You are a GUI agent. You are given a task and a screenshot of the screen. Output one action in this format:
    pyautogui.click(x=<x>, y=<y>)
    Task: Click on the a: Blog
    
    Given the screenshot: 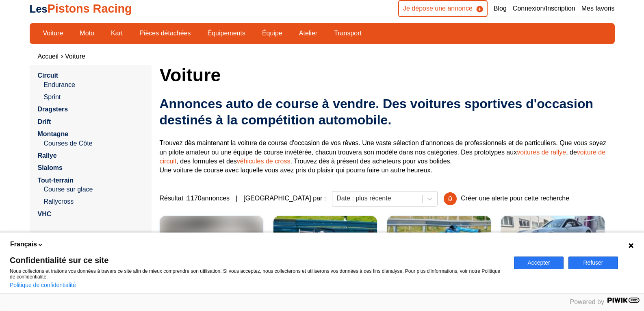 What is the action you would take?
    pyautogui.click(x=501, y=8)
    